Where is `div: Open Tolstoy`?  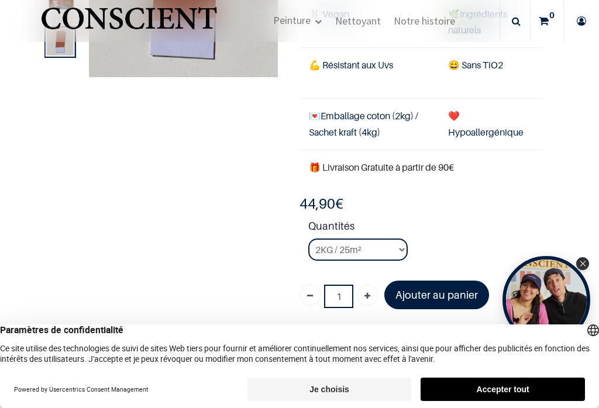
div: Open Tolstoy is located at coordinates (546, 300).